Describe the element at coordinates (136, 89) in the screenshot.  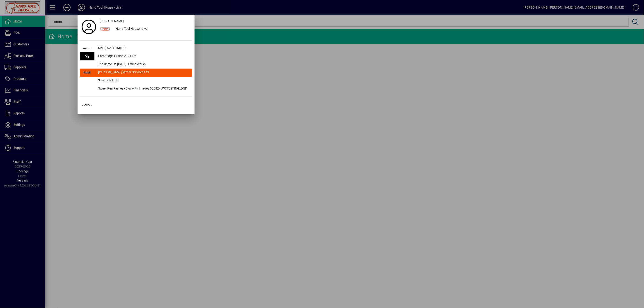
I see `button: Sweet Pea Parties - Eval with Images 020824_WCTESTING_DND` at that location.